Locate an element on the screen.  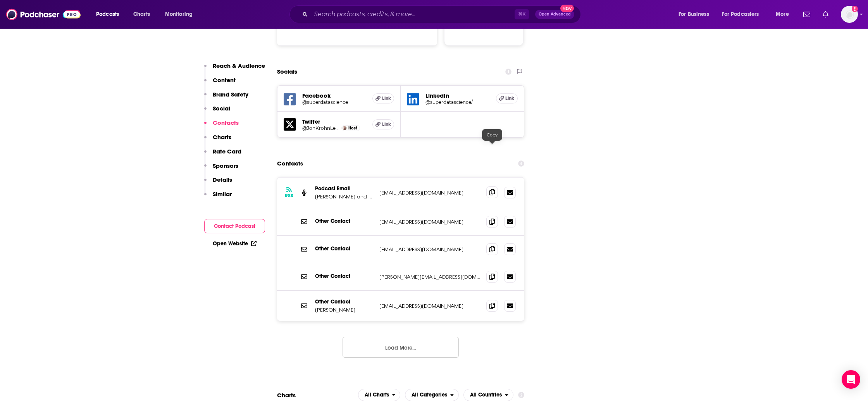
h2: Charts is located at coordinates (286, 395).